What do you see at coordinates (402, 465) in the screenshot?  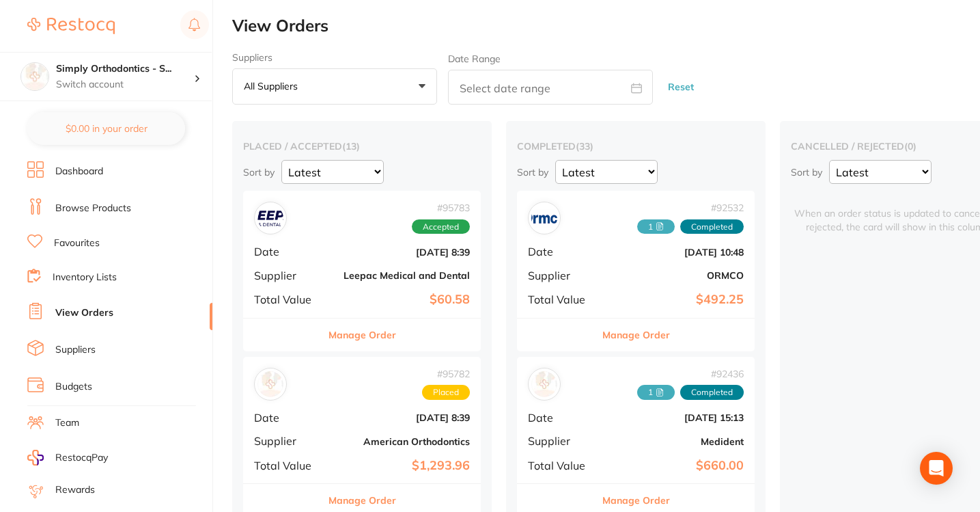 I see `b: $1,293.96` at bounding box center [402, 465].